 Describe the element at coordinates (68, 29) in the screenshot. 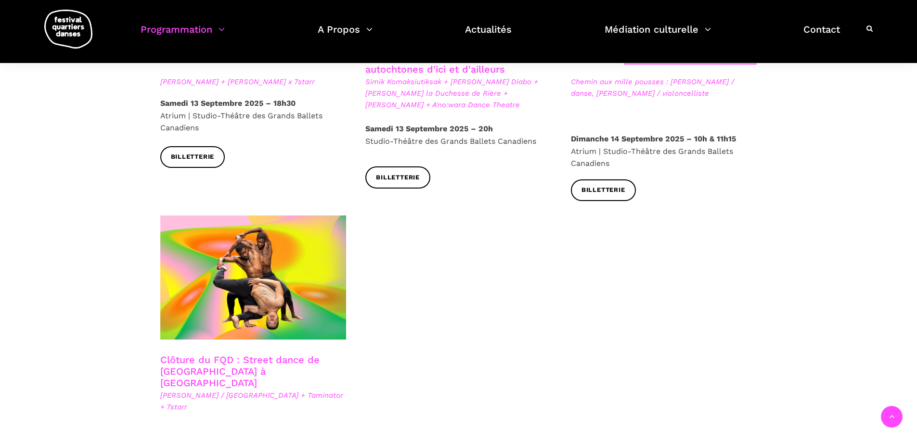

I see `img: logo-fqd-med` at that location.